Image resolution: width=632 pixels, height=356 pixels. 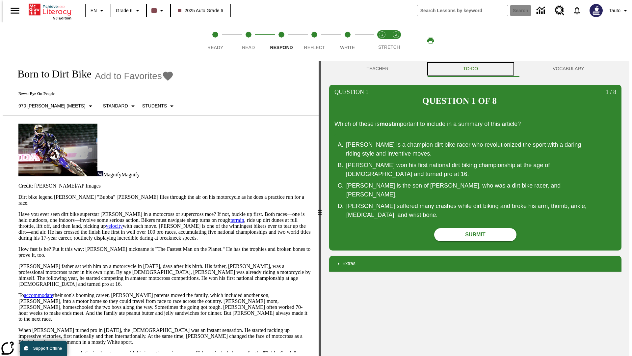 I want to click on span: STRETCH, so click(x=389, y=47).